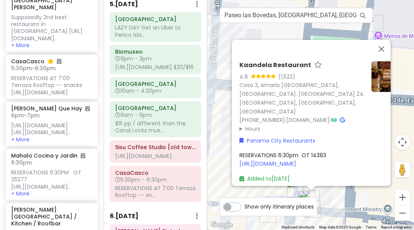  Describe the element at coordinates (403, 170) in the screenshot. I see `button: Drag Pegman onto the map to open Street View` at that location.